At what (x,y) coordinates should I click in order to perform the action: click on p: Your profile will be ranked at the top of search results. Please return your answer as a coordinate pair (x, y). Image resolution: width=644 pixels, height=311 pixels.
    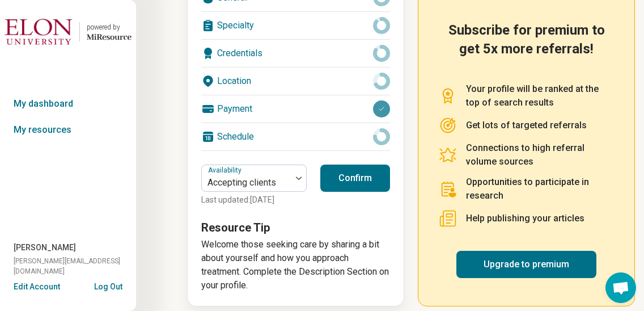
    Looking at the image, I should click on (540, 96).